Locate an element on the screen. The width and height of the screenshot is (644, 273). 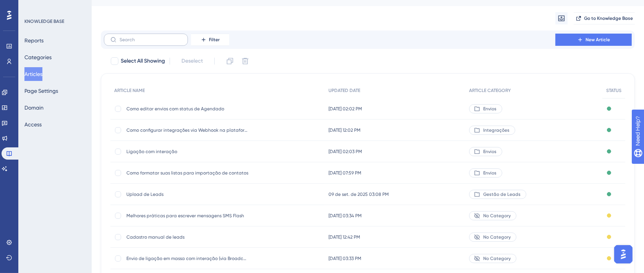
button: Articles is located at coordinates (33, 74).